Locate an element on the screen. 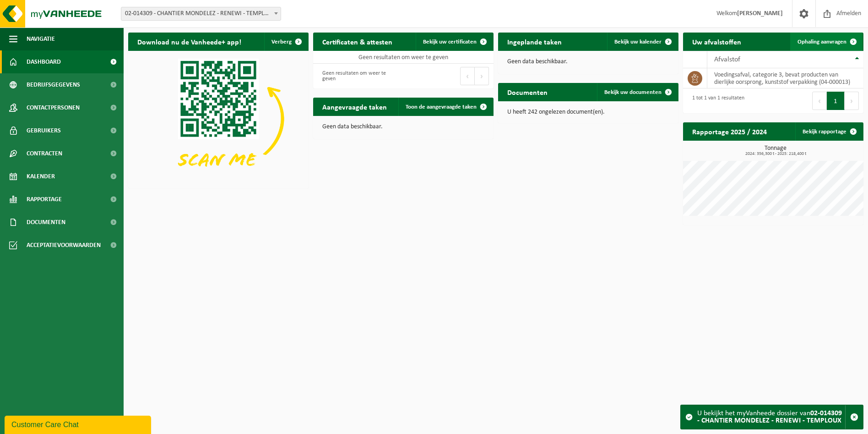  h2: Uw afvalstoffen is located at coordinates (717, 41).